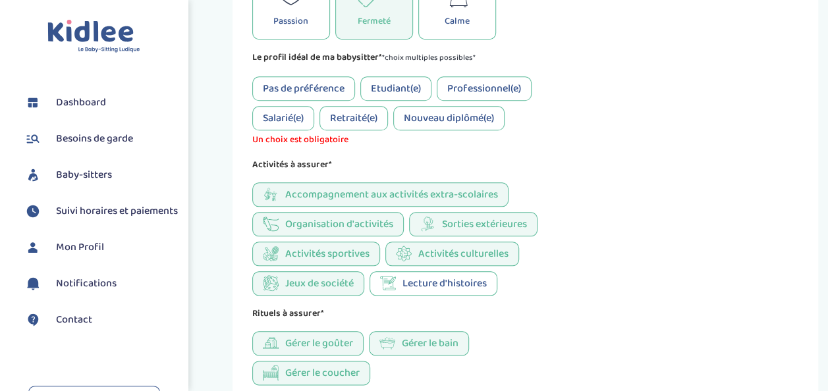  I want to click on a: Notifications, so click(100, 284).